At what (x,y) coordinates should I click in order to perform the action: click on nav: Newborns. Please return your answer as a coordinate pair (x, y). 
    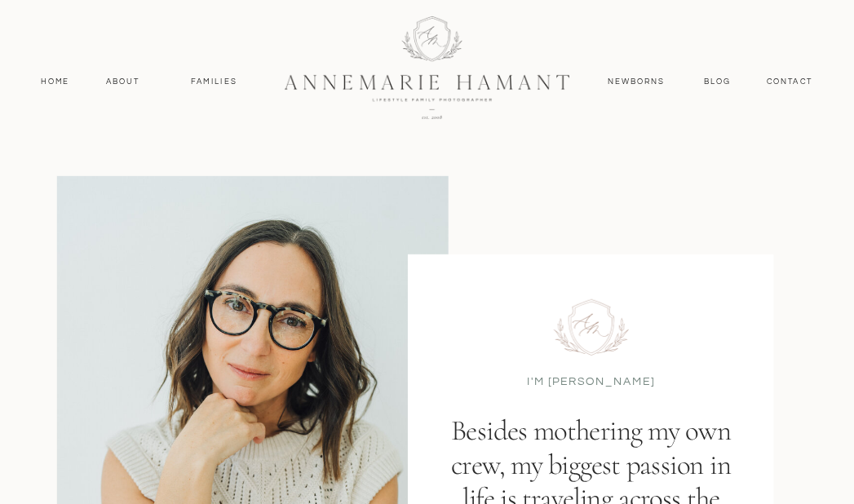
    Looking at the image, I should click on (637, 82).